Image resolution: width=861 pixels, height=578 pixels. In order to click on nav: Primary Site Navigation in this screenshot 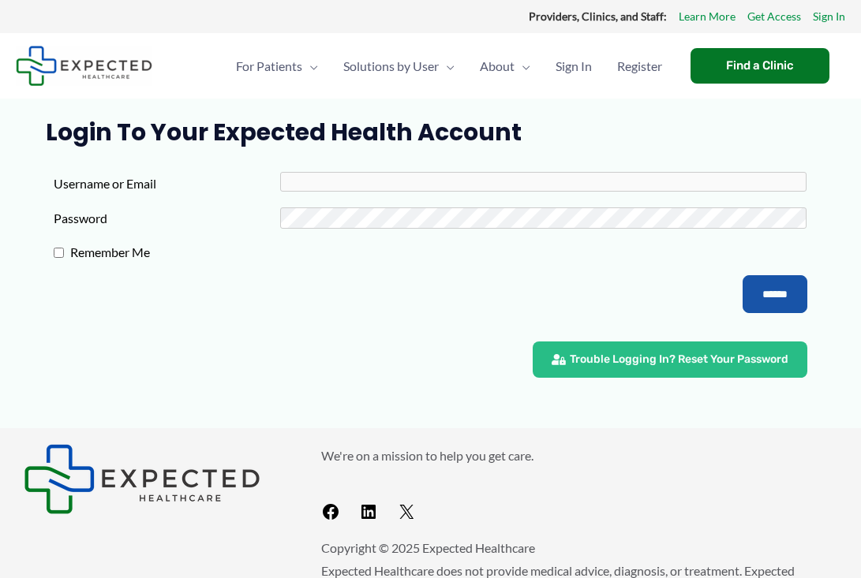, I will do `click(449, 66)`.